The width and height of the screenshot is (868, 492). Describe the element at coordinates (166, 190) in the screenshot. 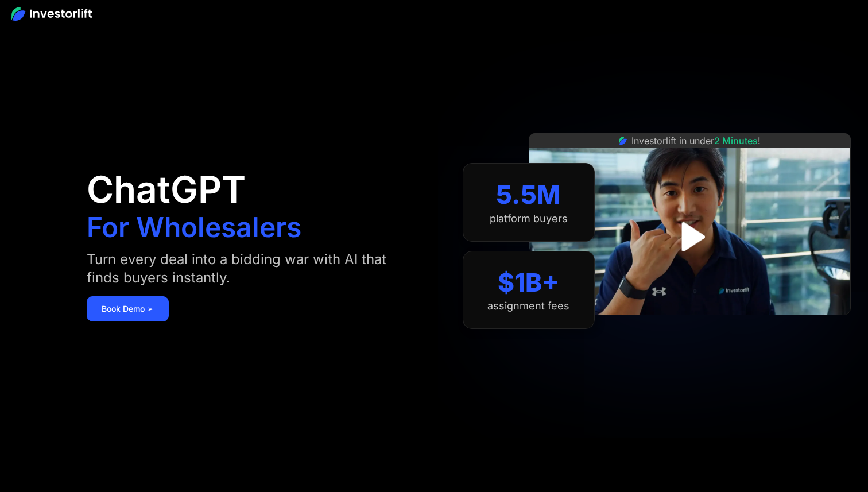

I see `h1: ChatGPT` at that location.